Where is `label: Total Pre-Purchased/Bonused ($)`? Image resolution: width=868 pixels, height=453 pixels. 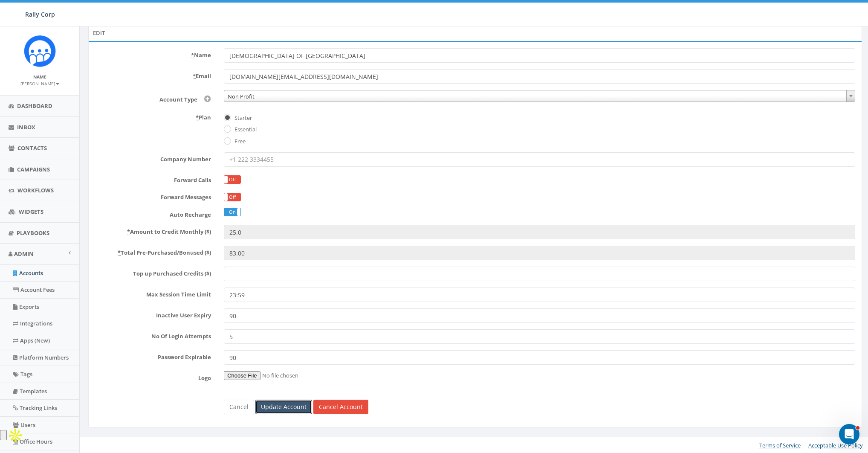 label: Total Pre-Purchased/Bonused ($) is located at coordinates (153, 251).